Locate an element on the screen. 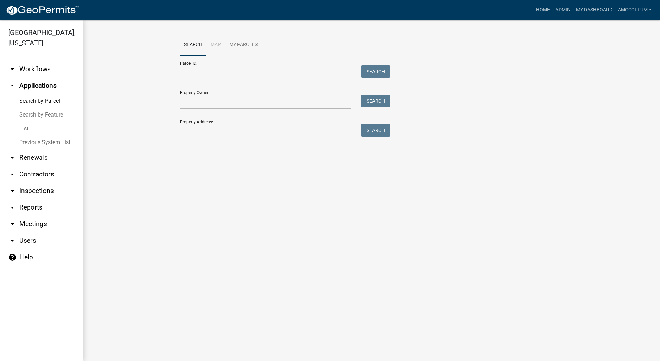 The image size is (660, 361). a: Search is located at coordinates (193, 45).